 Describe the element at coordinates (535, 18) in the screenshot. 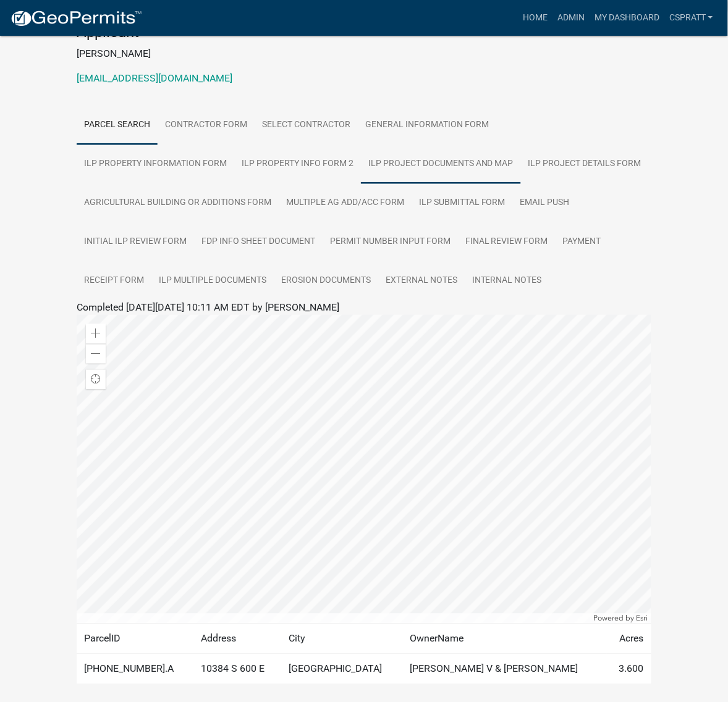

I see `a: Home` at that location.